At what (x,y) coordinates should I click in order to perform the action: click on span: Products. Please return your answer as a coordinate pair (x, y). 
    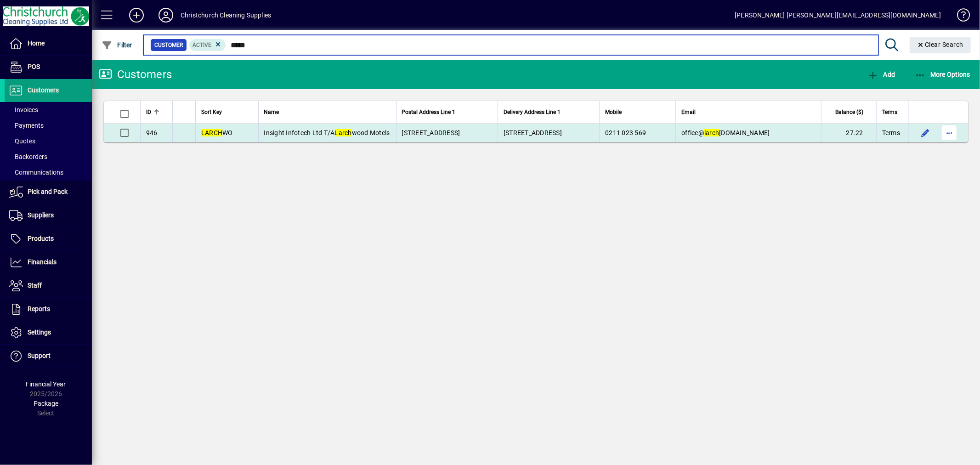
    Looking at the image, I should click on (40, 239).